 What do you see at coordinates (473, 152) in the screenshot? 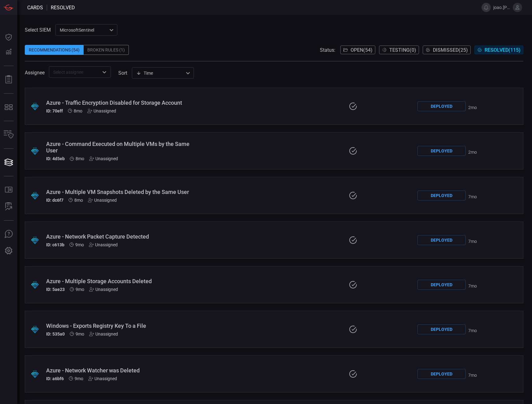
I see `span: Jul 14, 2025 4:26 PM` at bounding box center [473, 152].